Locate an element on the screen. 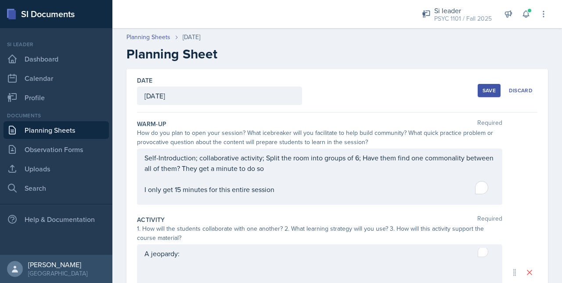  div: Save is located at coordinates (489, 90).